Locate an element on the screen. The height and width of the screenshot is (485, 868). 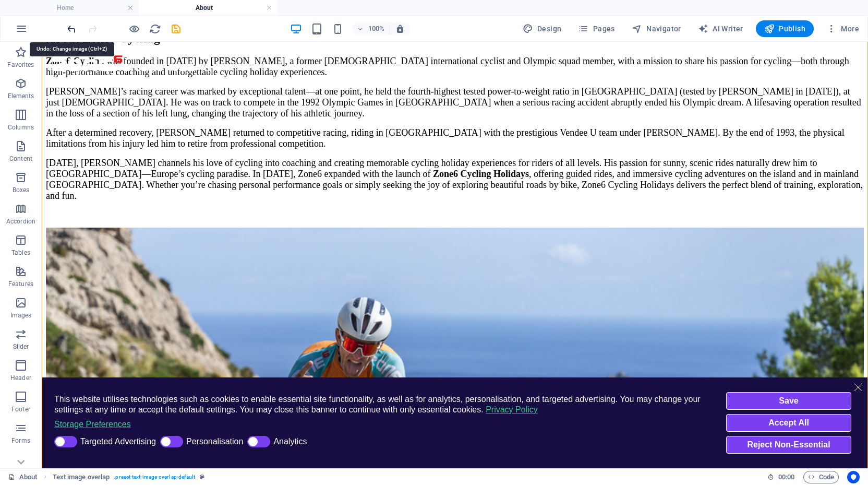
span: This website utilises technologies such as cookies to enable essential site functionality, as wel... is located at coordinates (336, 362).